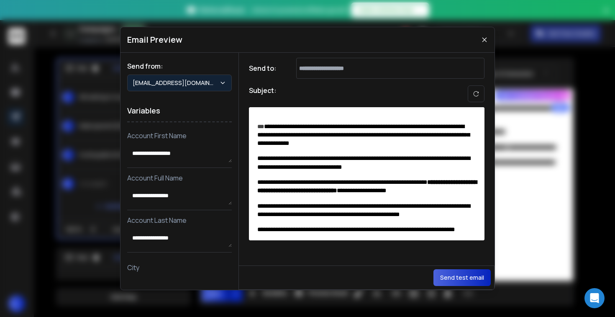 This screenshot has width=615, height=317. I want to click on p: City, so click(180, 268).